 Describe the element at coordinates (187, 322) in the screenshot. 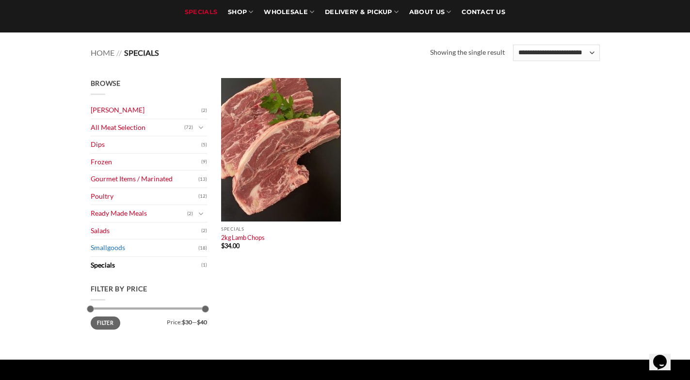

I see `span: $30` at that location.